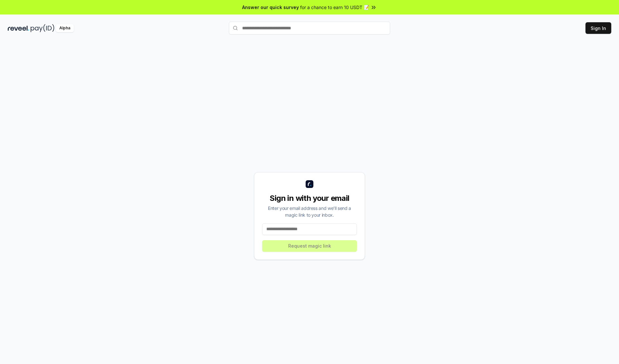  Describe the element at coordinates (335, 7) in the screenshot. I see `span: for a chance to earn 10 USDT 📝` at that location.